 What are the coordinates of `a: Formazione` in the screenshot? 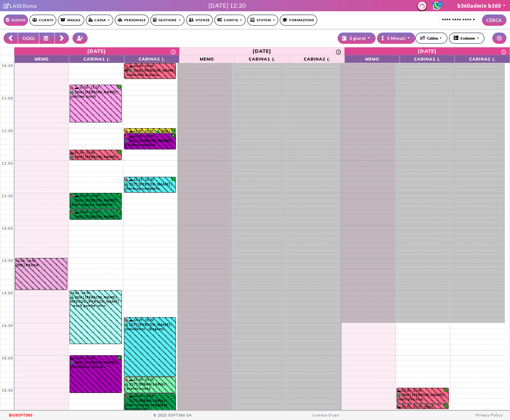 It's located at (298, 20).